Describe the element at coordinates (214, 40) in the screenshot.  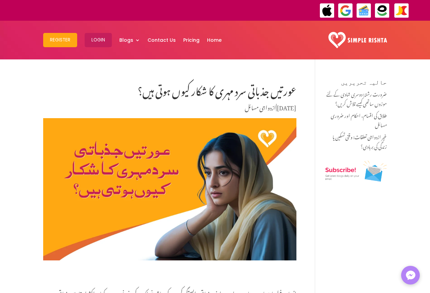
I see `a: Home` at that location.